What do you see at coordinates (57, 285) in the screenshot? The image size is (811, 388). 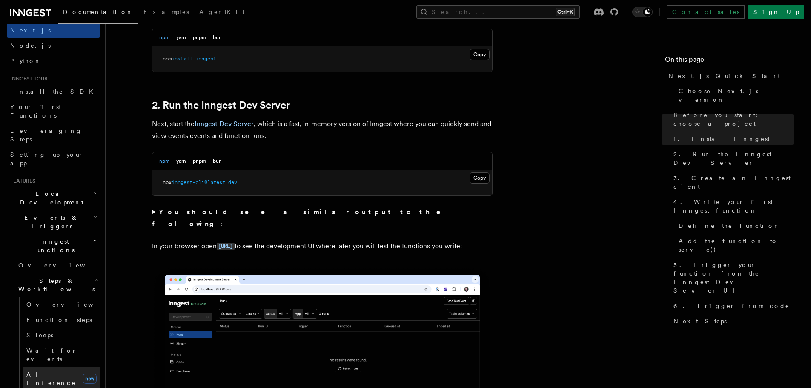 I see `button: Steps & Workflows` at bounding box center [57, 285].